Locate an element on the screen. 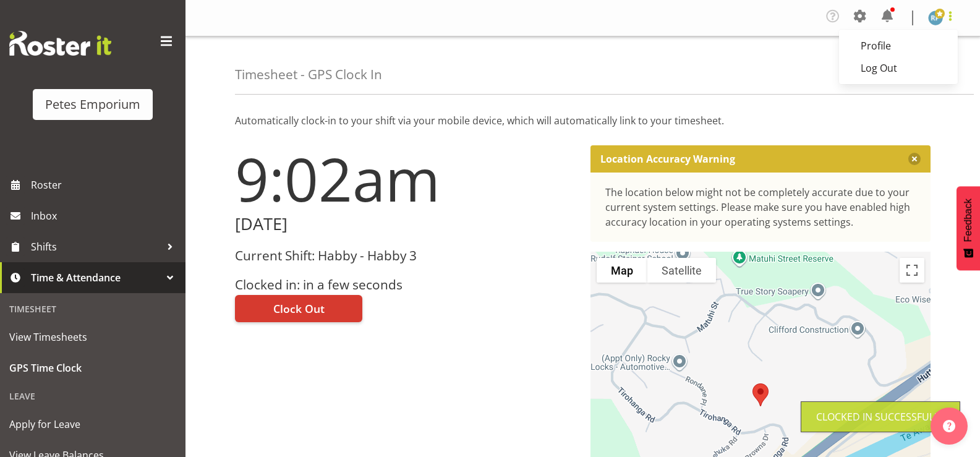  button: Close message is located at coordinates (915, 159).